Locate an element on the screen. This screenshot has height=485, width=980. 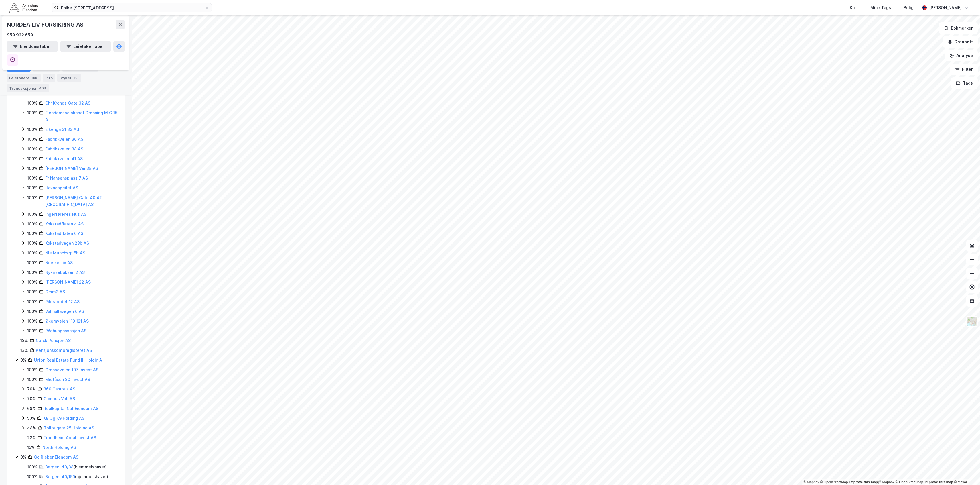
a: Eiendomsselskapet Dronning M G 15 A is located at coordinates (81, 116).